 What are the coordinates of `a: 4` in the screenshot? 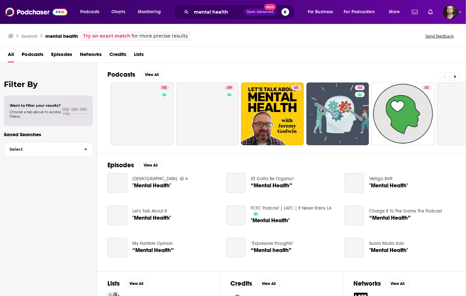 It's located at (184, 179).